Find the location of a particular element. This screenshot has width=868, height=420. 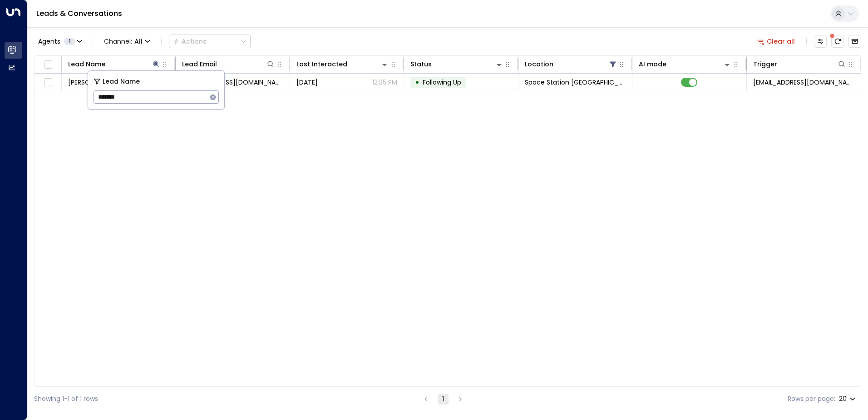

p: 12:35 PM is located at coordinates (384, 82).